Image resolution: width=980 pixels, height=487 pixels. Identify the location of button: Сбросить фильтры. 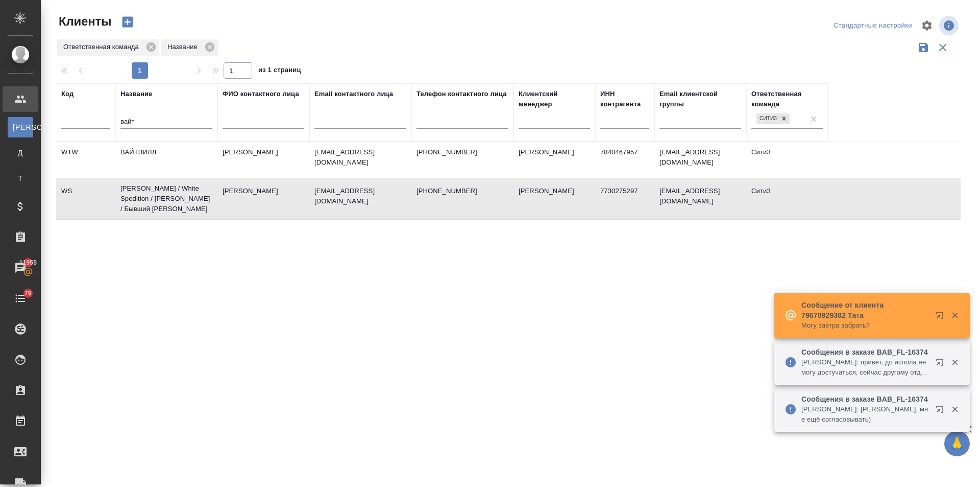
(943, 48).